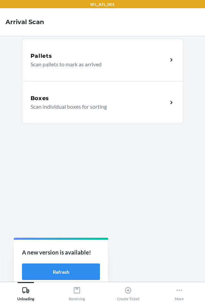 The height and width of the screenshot is (302, 205). What do you see at coordinates (180, 291) in the screenshot?
I see `button: More` at bounding box center [180, 291].